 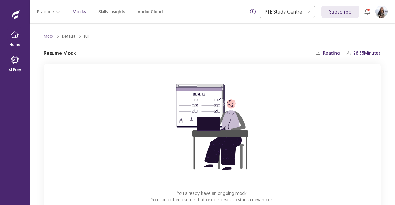 What do you see at coordinates (48, 12) in the screenshot?
I see `button: Practice` at bounding box center [48, 12].